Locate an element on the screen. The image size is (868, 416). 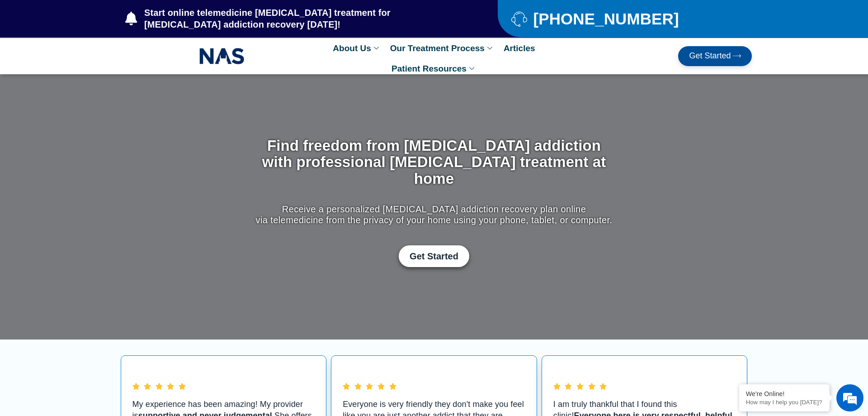
p: How may I help you today? is located at coordinates (785, 402).